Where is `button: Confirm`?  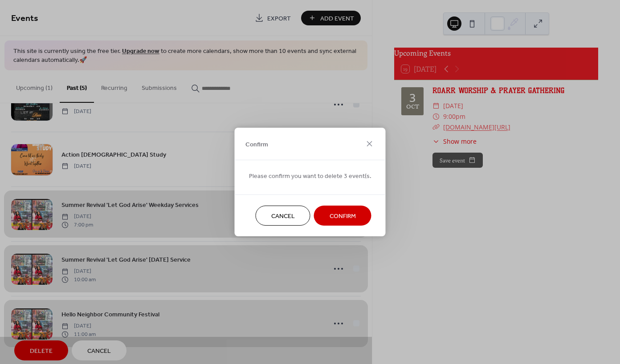
button: Confirm is located at coordinates (343, 216).